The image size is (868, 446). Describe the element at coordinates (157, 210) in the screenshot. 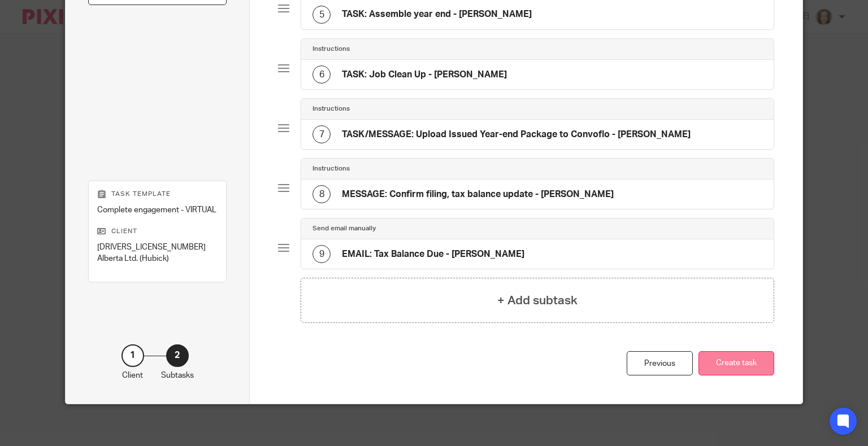

I see `p: Complete engagement - VIRTUAL` at that location.